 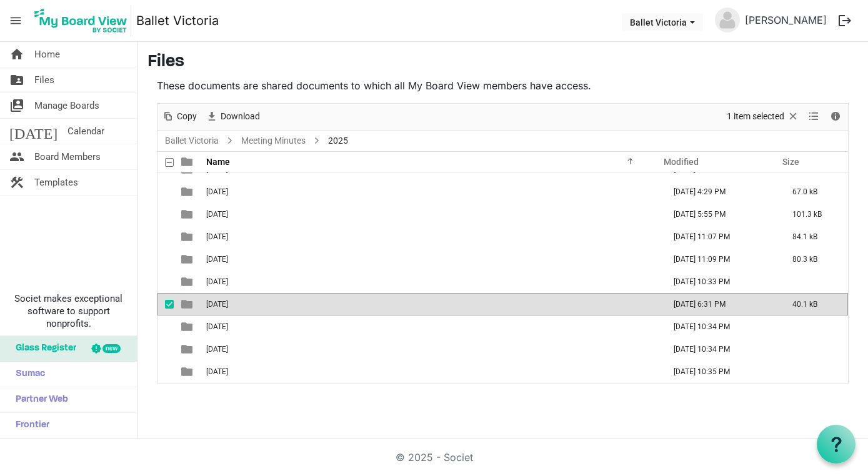 What do you see at coordinates (30, 425) in the screenshot?
I see `span: Frontier` at bounding box center [30, 425].